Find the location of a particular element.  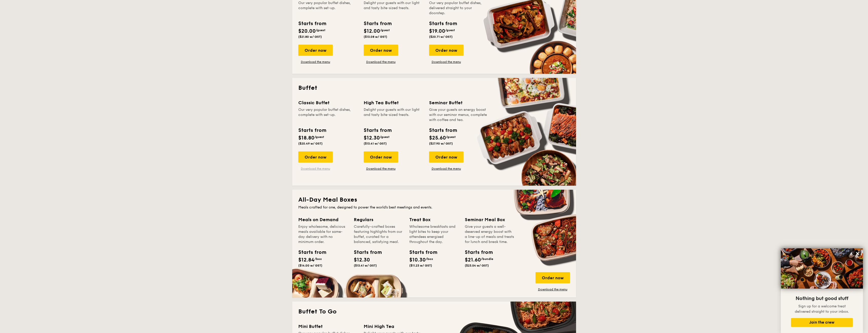

div: Seminar Meal Box is located at coordinates (489, 220).